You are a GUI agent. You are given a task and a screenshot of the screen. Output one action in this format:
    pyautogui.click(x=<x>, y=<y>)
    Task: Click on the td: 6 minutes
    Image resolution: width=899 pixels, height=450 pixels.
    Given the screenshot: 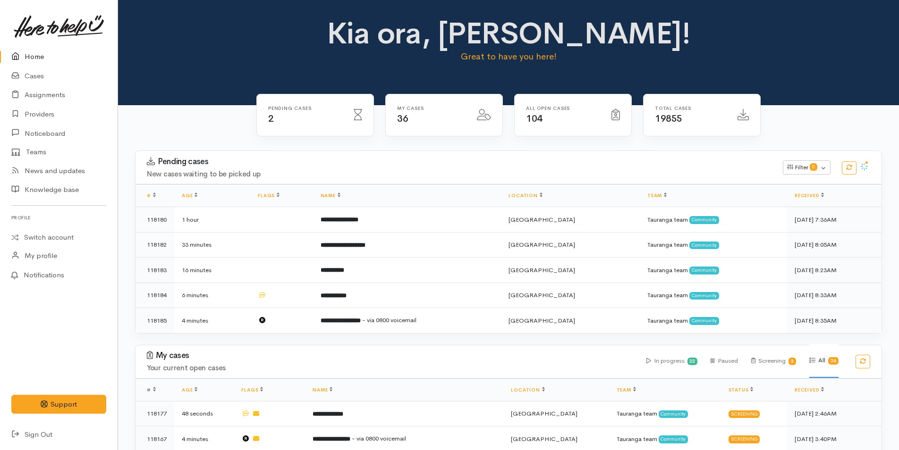 What is the action you would take?
    pyautogui.click(x=212, y=295)
    